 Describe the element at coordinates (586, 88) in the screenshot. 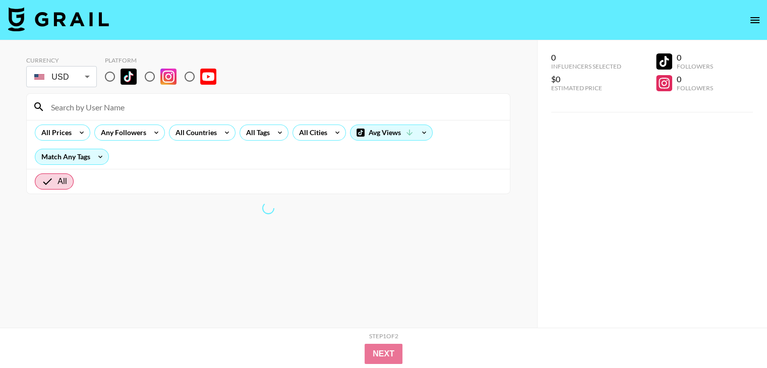

I see `div: Estimated Price` at that location.